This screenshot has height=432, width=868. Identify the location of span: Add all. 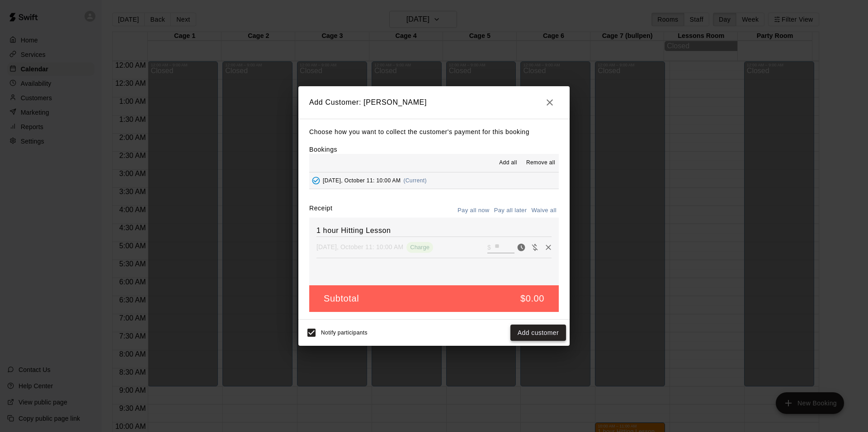
(508, 163).